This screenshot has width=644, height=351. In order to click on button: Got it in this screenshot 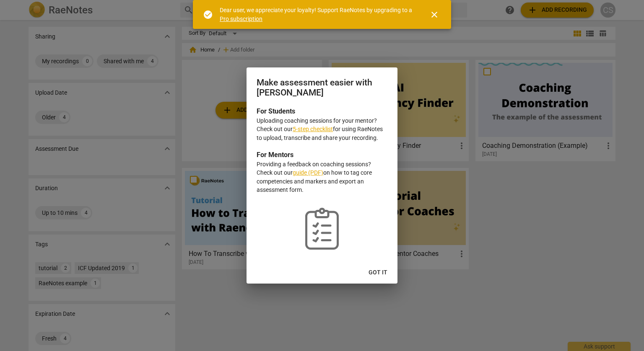, I will do `click(378, 272)`.